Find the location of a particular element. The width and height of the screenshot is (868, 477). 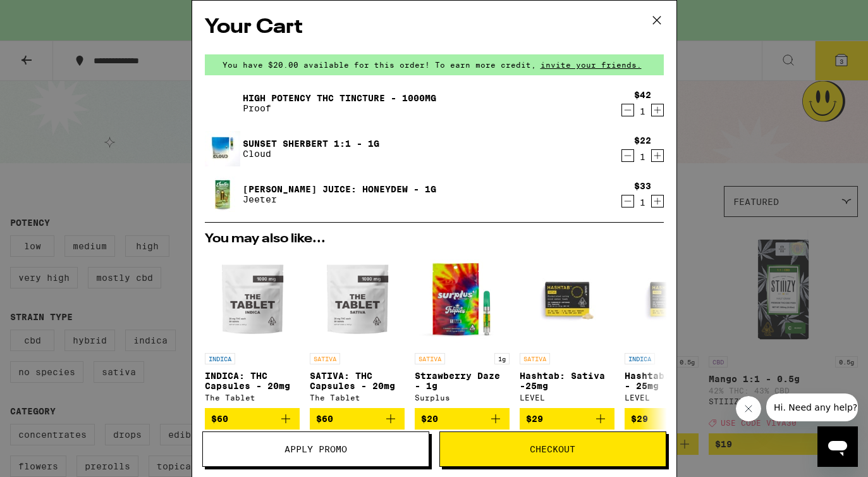

span: Apply Promo is located at coordinates (315, 449).